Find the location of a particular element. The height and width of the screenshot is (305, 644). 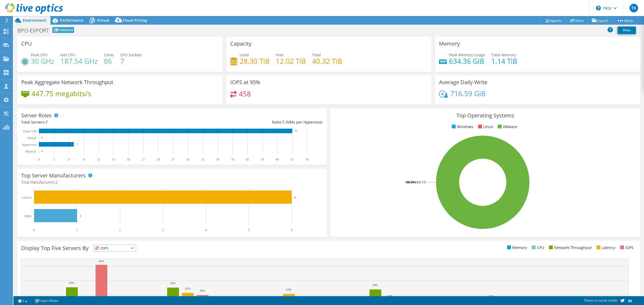

span: Virtual is located at coordinates (103, 20).